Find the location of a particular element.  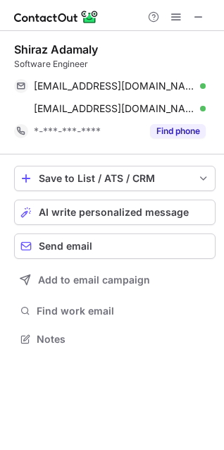

span: Find work email is located at coordinates (123, 311).